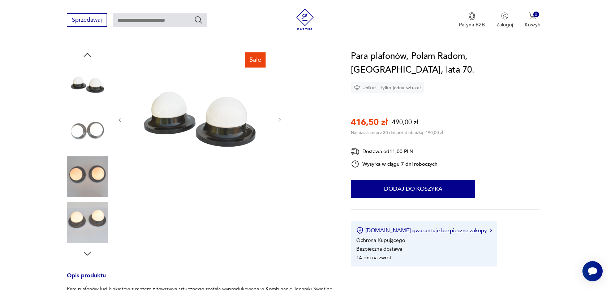  Describe the element at coordinates (357, 88) in the screenshot. I see `img: Ikona diamentu` at that location.